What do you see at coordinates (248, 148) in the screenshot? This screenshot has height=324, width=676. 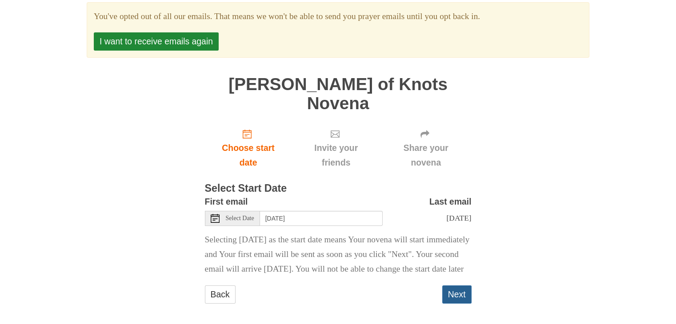 I see `a: Choose start date` at bounding box center [248, 148].